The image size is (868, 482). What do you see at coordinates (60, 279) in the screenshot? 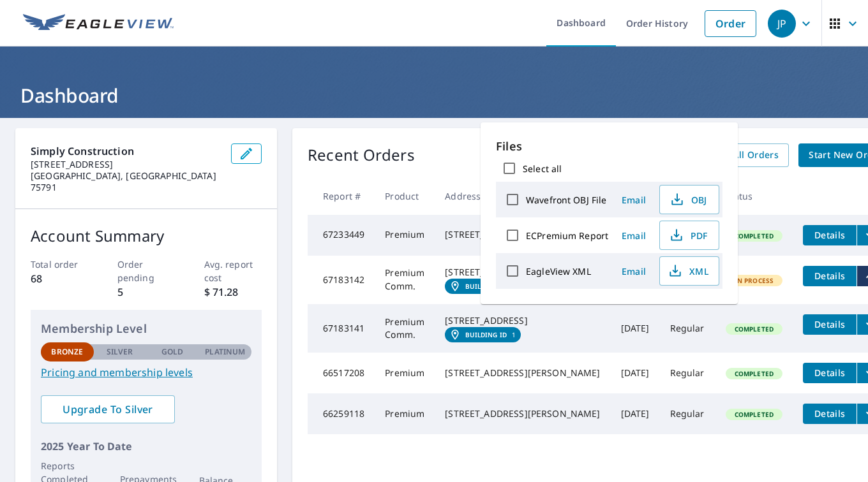
I see `p: 68` at bounding box center [60, 279].